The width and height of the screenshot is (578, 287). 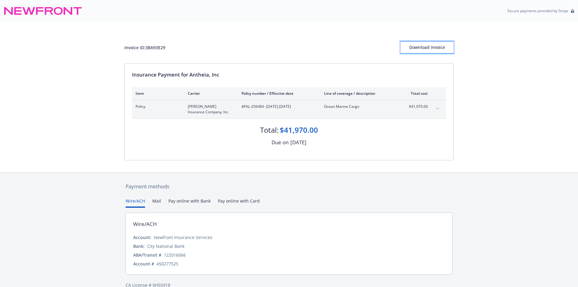 What do you see at coordinates (269, 130) in the screenshot?
I see `div: Total:` at bounding box center [269, 130].